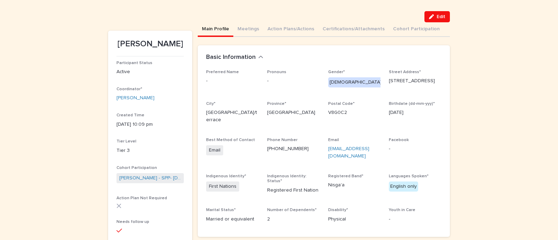 The height and width of the screenshot is (240, 558). I want to click on span: Number of Dependents*, so click(292, 210).